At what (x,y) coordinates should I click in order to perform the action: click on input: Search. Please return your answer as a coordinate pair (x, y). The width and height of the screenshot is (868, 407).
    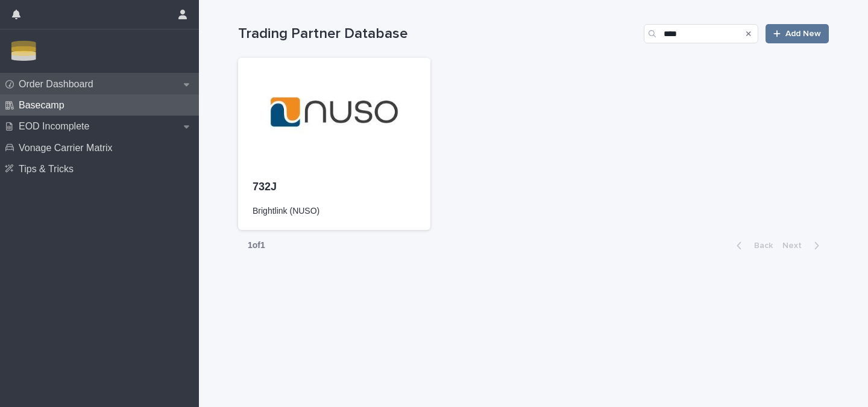
    Looking at the image, I should click on (701, 33).